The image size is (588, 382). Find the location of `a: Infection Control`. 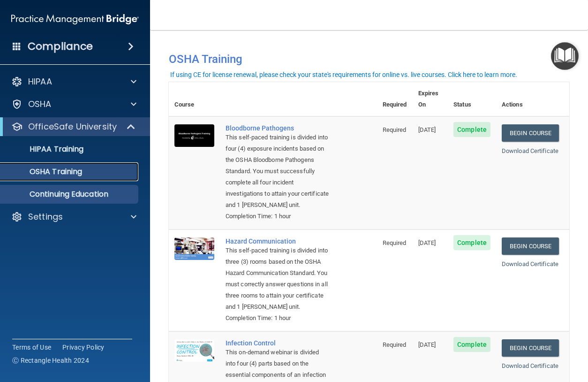

a: Infection Control is located at coordinates (278, 343).